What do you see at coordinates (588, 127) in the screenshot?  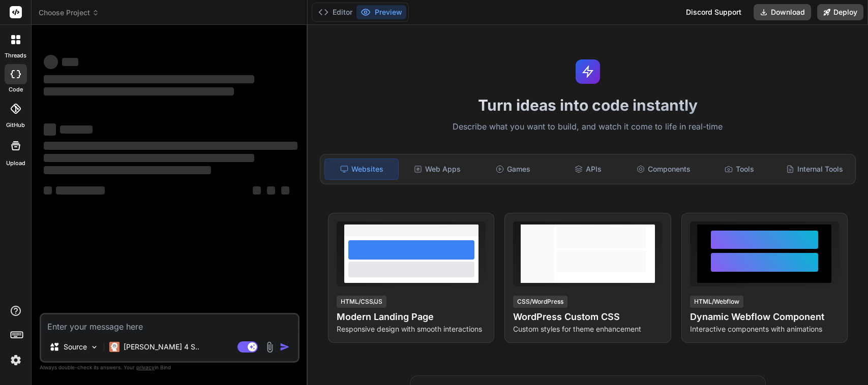 I see `p: Describe what you want to build, and watch it come to life in real-time` at bounding box center [588, 127].